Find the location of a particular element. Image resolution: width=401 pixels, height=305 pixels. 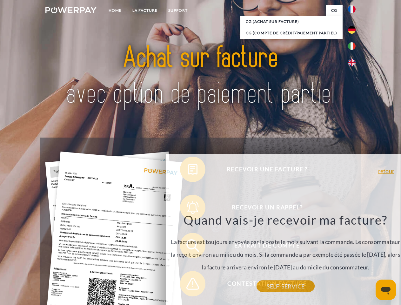

a: retour is located at coordinates (386, 171).